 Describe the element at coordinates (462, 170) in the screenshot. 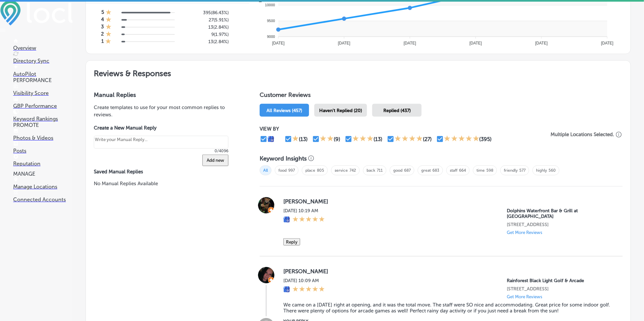

I see `a: 664` at that location.